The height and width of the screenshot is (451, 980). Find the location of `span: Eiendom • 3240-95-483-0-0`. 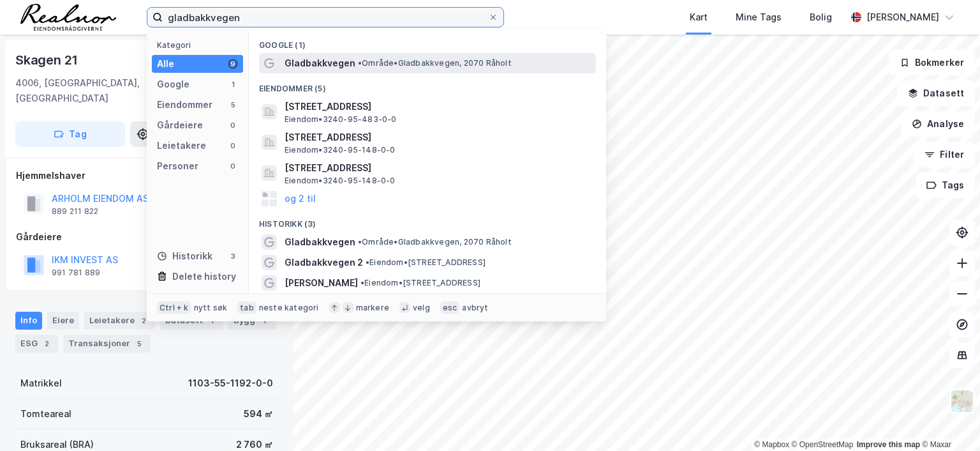

span: Eiendom • 3240-95-483-0-0 is located at coordinates (341, 119).